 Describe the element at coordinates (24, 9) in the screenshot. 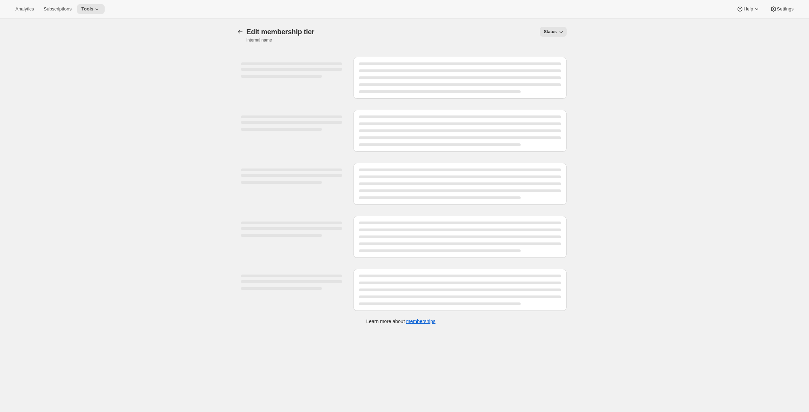

I see `span: Analytics` at that location.